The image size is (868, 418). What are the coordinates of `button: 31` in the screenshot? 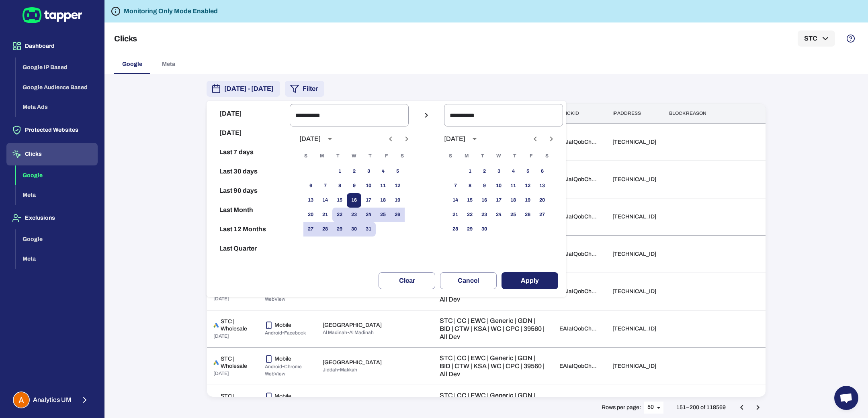 It's located at (368, 230).